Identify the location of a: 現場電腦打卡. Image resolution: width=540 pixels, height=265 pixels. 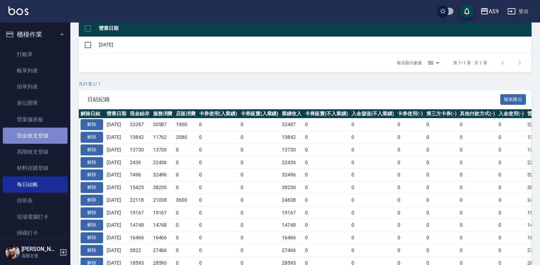
(35, 217).